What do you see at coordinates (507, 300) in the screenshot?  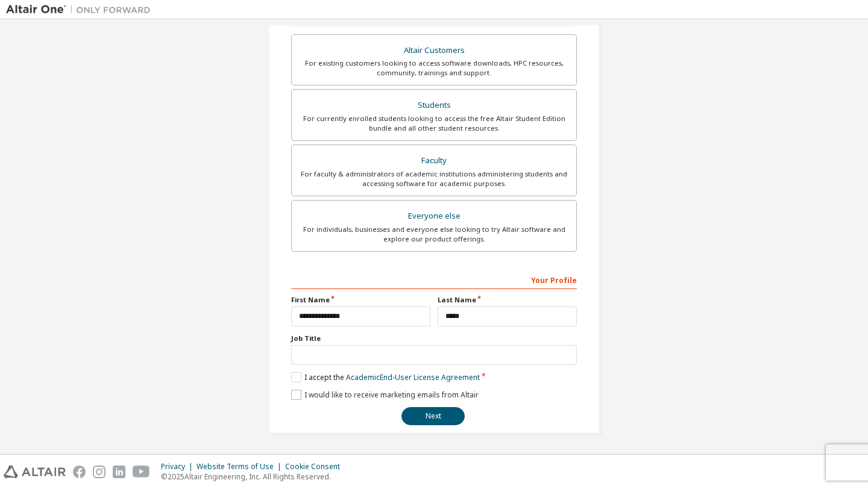 I see `label: Last Name` at bounding box center [507, 300].